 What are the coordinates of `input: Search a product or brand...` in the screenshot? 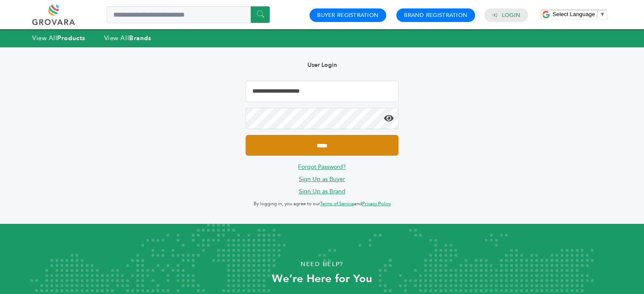 It's located at (188, 15).